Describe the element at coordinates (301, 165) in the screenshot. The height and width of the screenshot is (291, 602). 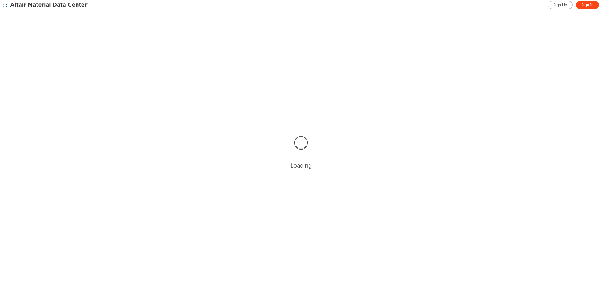
I see `div: Loading` at that location.